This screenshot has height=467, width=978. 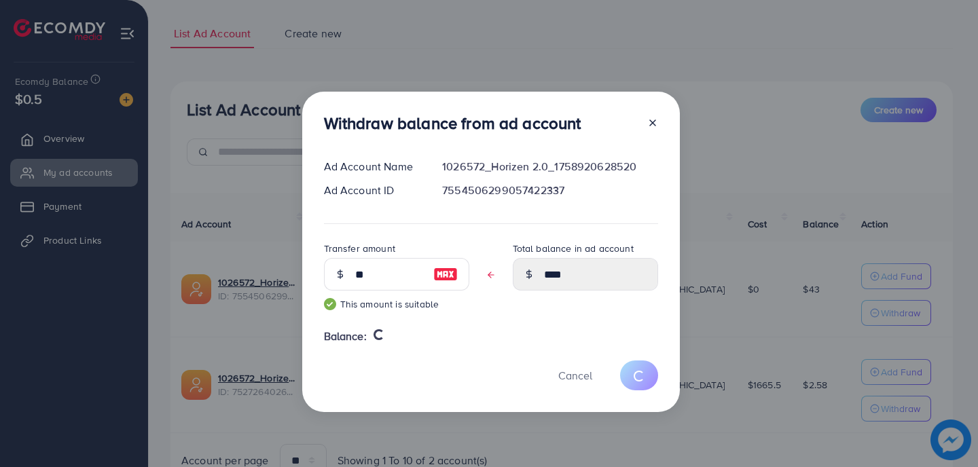 I want to click on button: Cancel, so click(x=575, y=375).